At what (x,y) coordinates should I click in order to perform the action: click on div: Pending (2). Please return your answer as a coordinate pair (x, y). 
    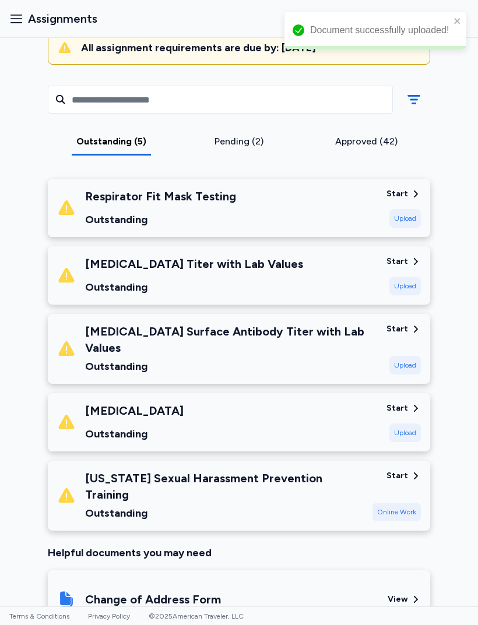
    Looking at the image, I should click on (239, 142).